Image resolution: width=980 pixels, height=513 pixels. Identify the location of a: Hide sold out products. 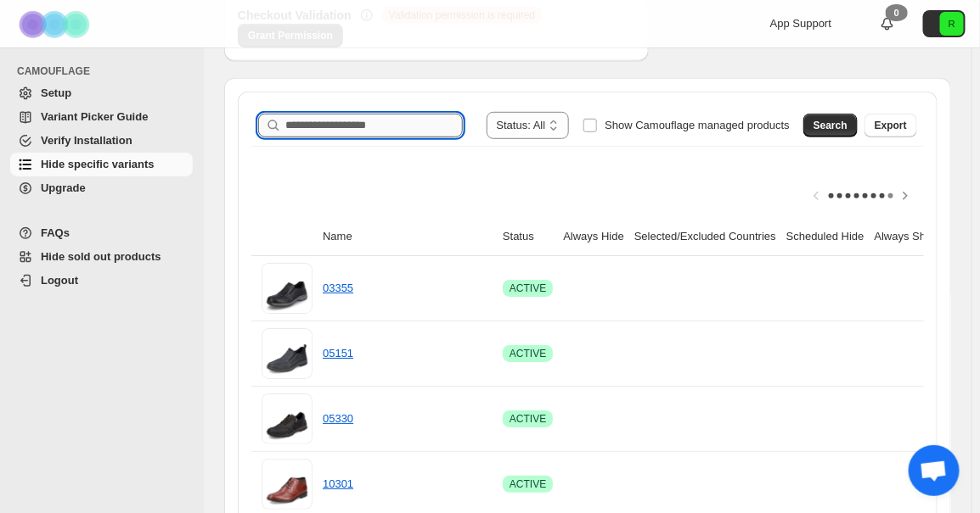
(101, 257).